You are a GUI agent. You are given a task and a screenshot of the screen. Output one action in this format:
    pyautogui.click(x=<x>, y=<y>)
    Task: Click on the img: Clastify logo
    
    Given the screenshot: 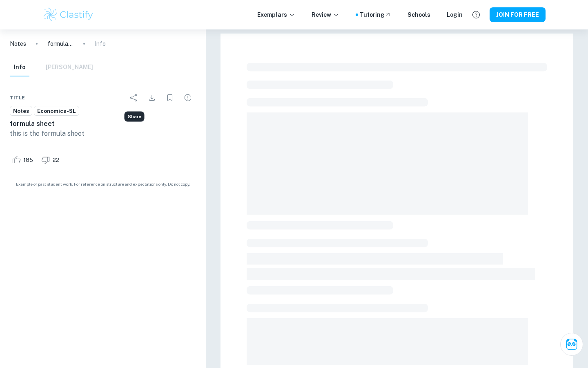 What is the action you would take?
    pyautogui.click(x=68, y=15)
    